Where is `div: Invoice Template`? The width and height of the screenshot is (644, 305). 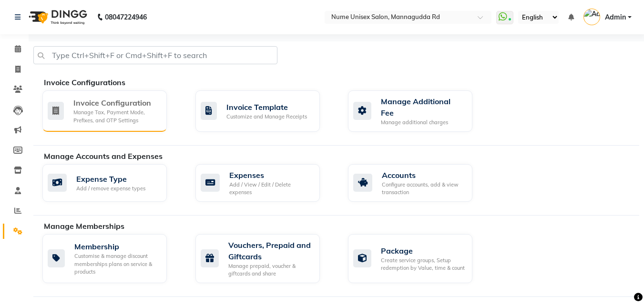
div: Invoice Template is located at coordinates (266, 107).